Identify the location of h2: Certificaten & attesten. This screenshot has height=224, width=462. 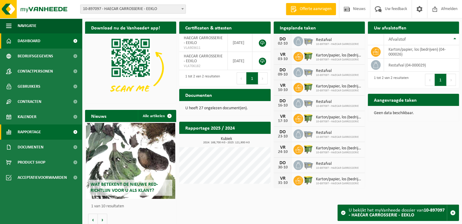
(208, 27).